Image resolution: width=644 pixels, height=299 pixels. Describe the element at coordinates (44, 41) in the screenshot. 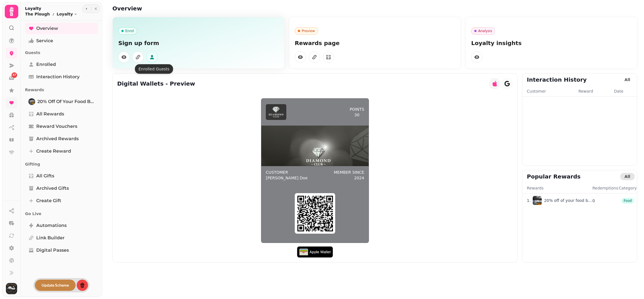

I see `span: Service` at that location.